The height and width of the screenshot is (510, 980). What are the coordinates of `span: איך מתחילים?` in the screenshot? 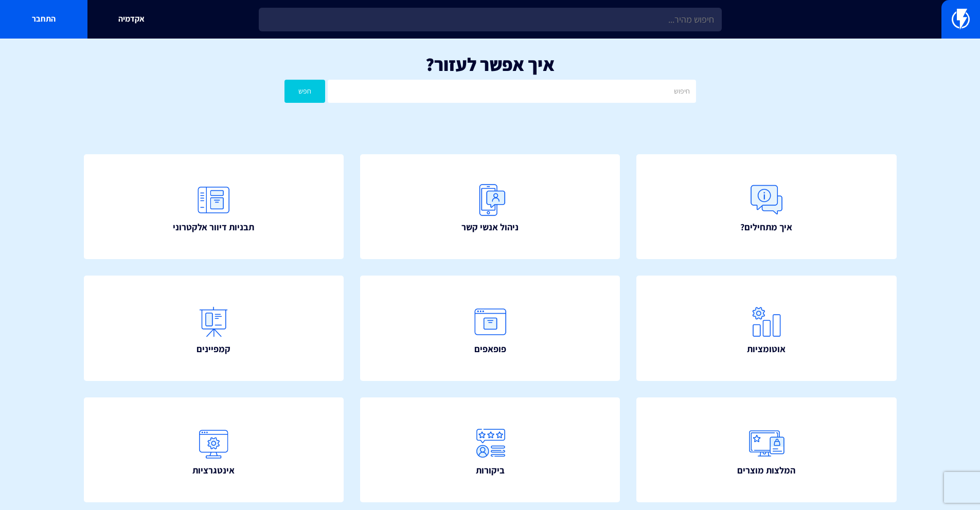 It's located at (766, 227).